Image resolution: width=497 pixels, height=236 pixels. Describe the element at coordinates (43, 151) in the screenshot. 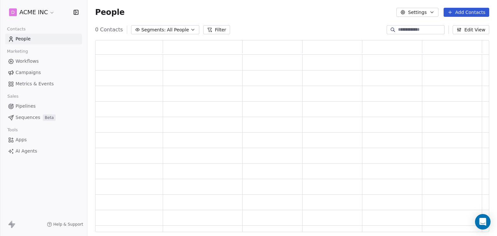

I see `a: AI Agents` at that location.